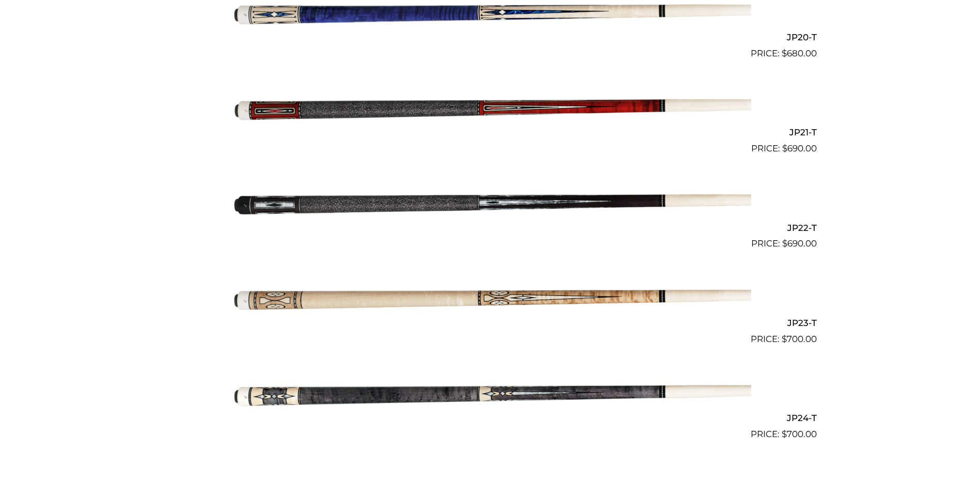 The height and width of the screenshot is (497, 980). I want to click on h2: JP23-T, so click(490, 322).